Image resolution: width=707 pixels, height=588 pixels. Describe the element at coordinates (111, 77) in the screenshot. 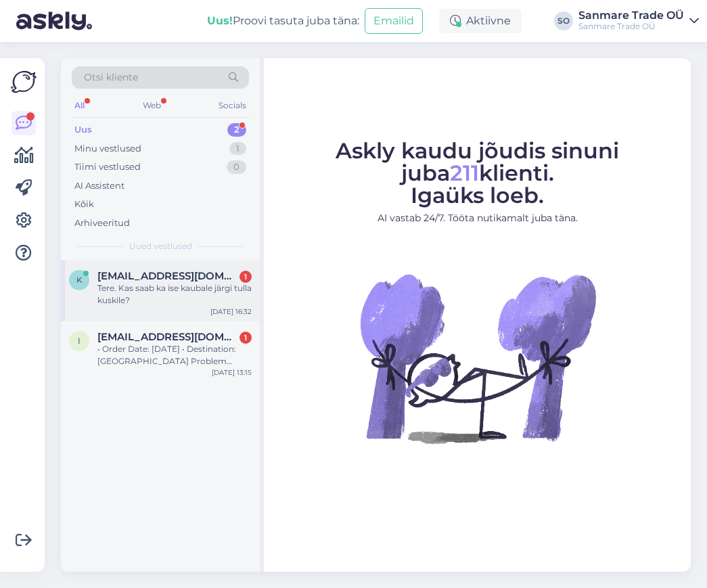

I see `span: Otsi kliente` at that location.